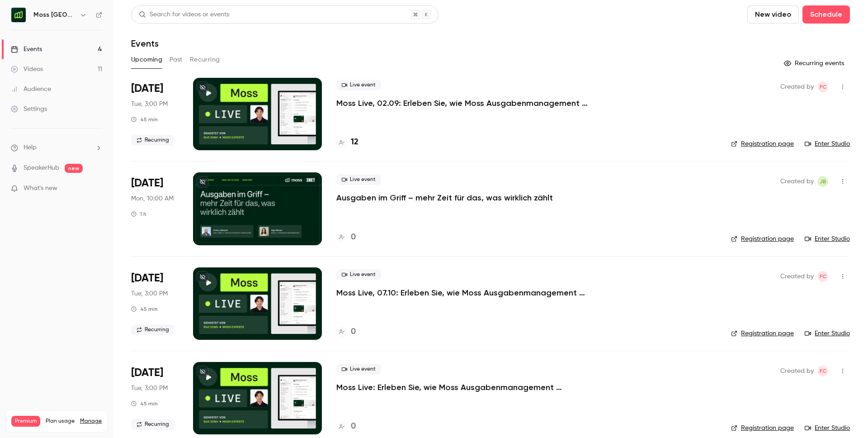  I want to click on h1: Events, so click(144, 44).